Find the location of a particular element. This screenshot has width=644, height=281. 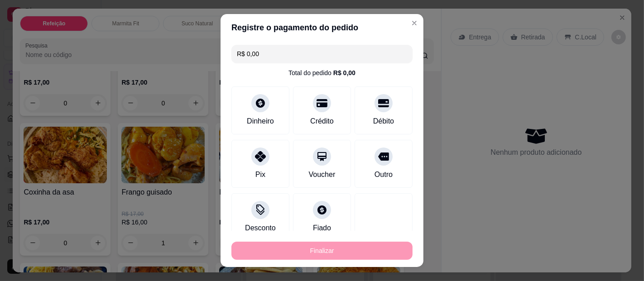

input: Ex.: hambúrguer de cordeiro is located at coordinates (322, 54).